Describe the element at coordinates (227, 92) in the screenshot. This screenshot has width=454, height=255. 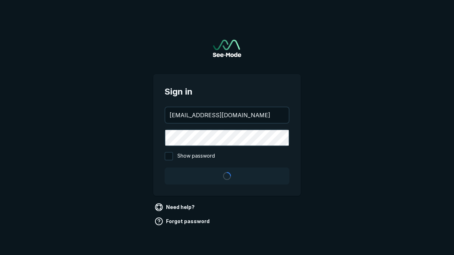
I see `span: Sign in` at that location.